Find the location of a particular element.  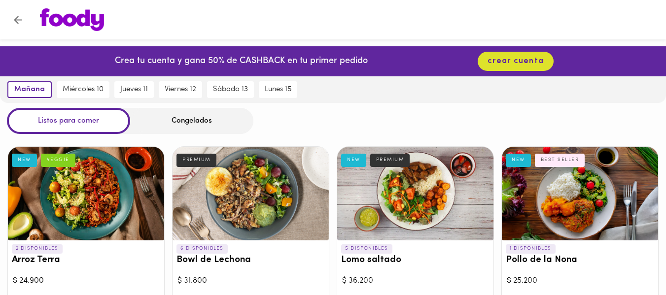

h3: Lomo saltado is located at coordinates (415, 260).